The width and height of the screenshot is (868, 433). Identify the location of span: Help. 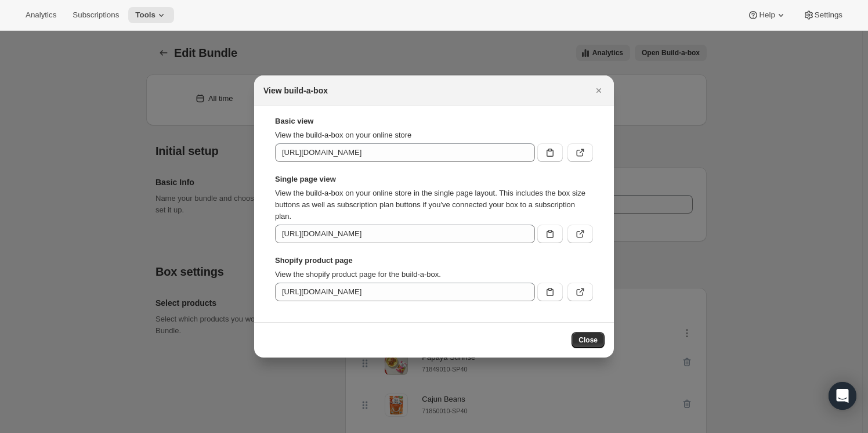
(766, 15).